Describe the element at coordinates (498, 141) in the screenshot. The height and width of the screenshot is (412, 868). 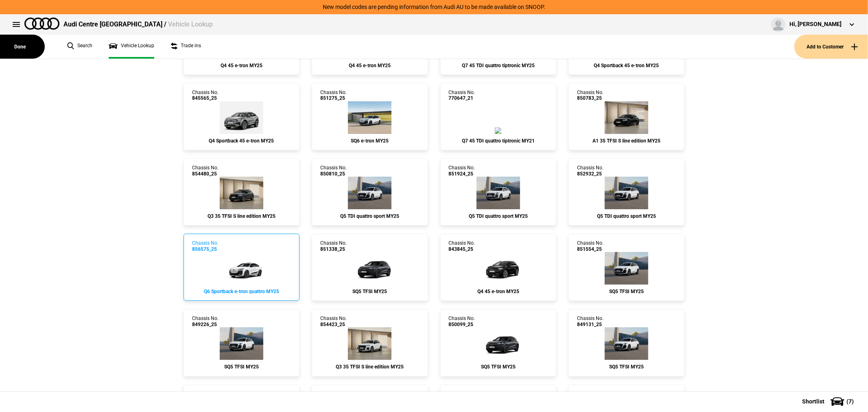
I see `div: Q7 45 TDI quattro tiptronic MY21` at that location.